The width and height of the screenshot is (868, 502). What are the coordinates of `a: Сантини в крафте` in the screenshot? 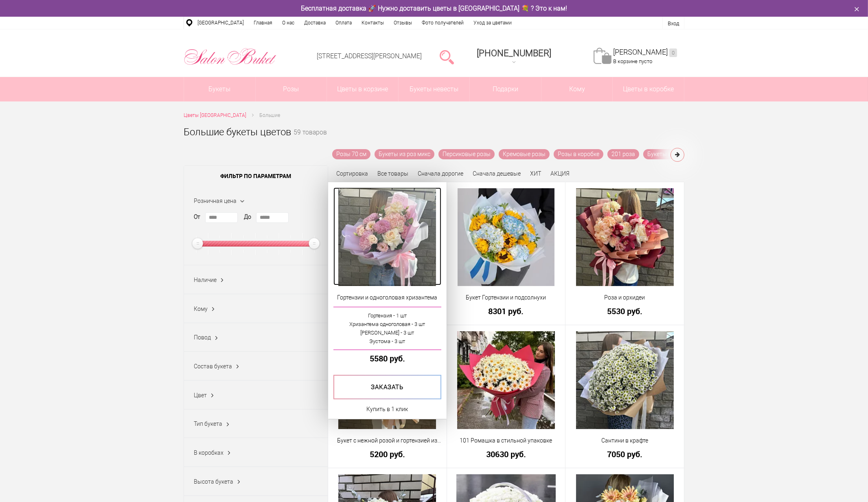 It's located at (625, 440).